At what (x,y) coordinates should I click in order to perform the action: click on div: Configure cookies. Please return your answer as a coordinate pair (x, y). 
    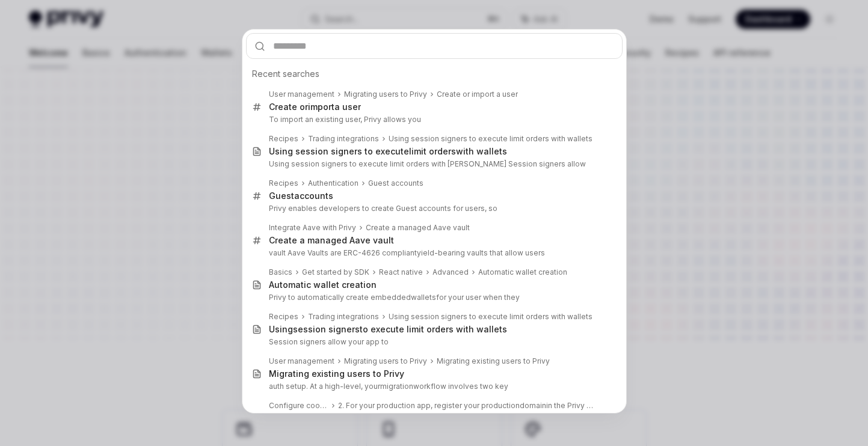
    Looking at the image, I should click on (298, 406).